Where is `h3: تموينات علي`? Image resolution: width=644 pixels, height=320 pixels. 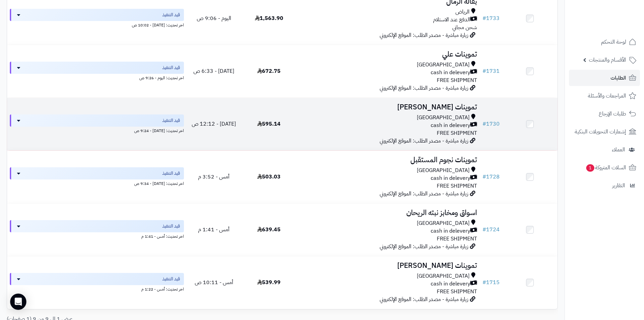
h3: تموينات علي is located at coordinates (388, 54).